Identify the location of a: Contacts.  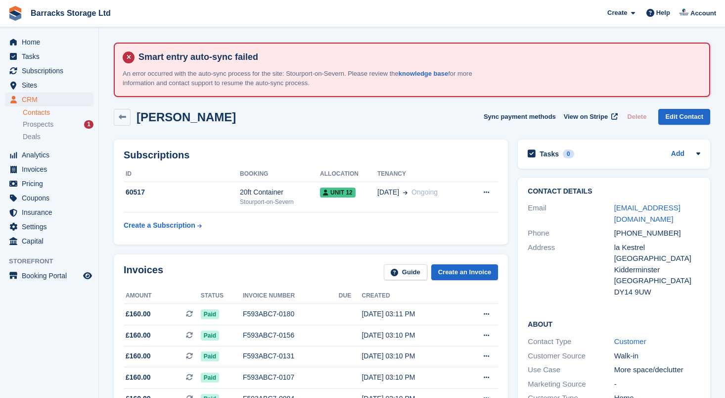
(58, 112).